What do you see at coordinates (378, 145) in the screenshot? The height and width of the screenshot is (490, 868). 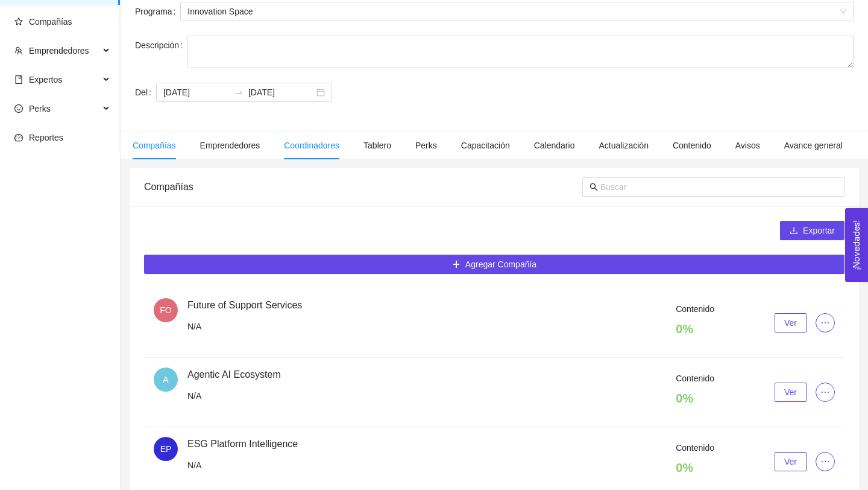 I see `span: Tablero` at bounding box center [378, 145].